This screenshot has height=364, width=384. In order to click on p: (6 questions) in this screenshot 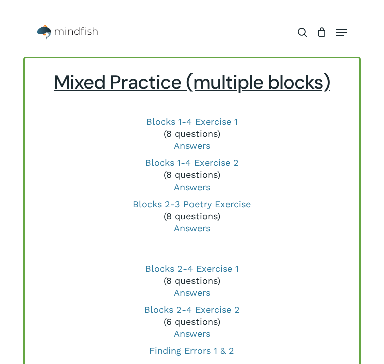, I will do `click(192, 322)`.